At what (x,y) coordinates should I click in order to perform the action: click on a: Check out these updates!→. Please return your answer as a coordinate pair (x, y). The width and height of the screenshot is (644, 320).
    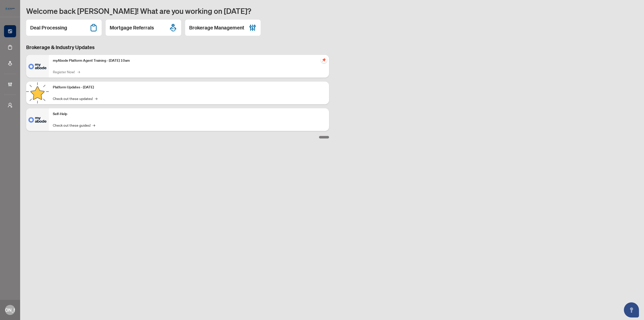
    Looking at the image, I should click on (75, 98).